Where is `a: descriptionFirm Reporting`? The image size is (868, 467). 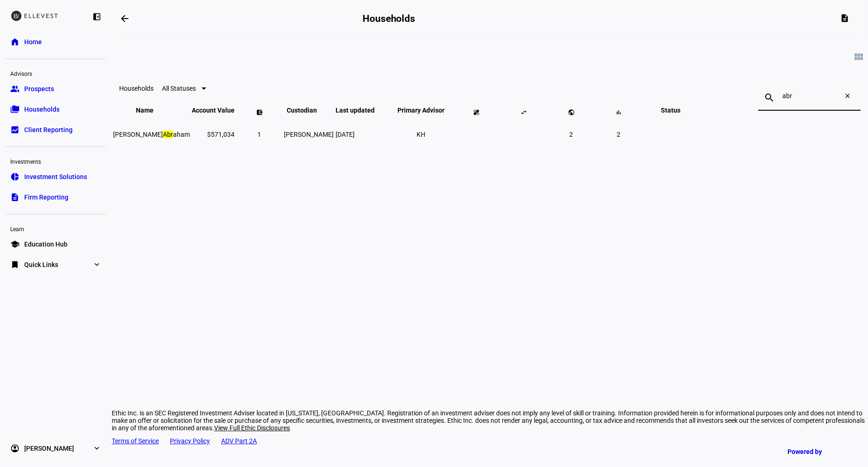 a: descriptionFirm Reporting is located at coordinates (56, 197).